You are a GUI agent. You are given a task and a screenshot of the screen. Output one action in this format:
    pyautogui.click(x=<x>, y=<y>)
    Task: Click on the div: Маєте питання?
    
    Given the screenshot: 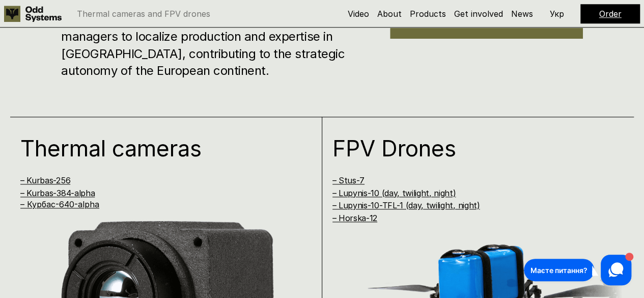 What is the action you would take?
    pyautogui.click(x=37, y=18)
    